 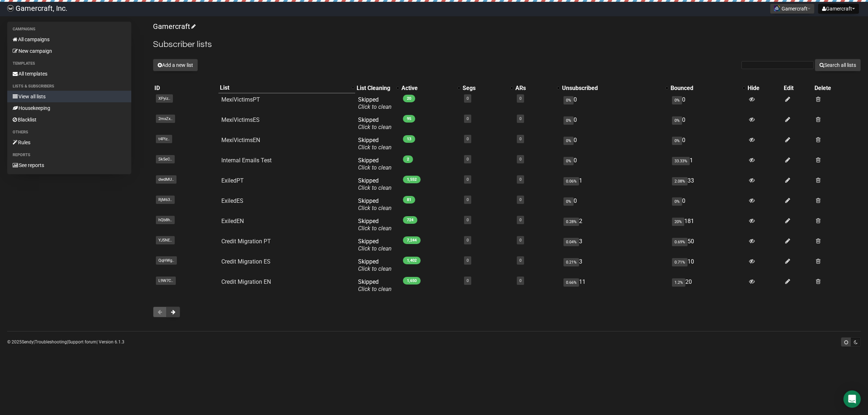 I want to click on th: Active: No sort applied, activate to apply an ascending sort, so click(x=431, y=88).